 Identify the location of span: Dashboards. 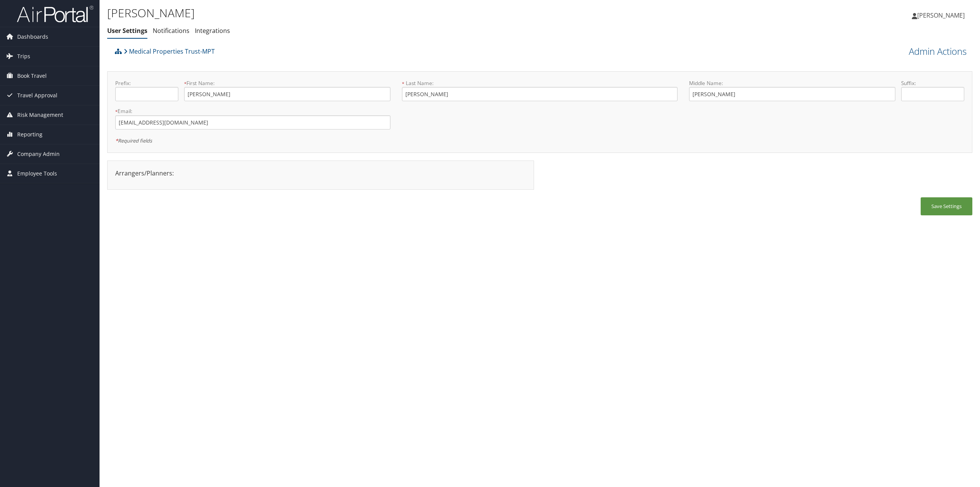
(33, 37).